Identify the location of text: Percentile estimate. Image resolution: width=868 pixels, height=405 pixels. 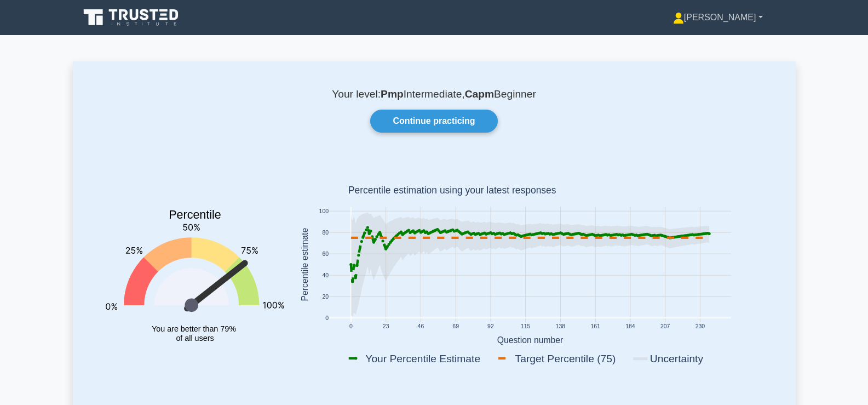
(304, 264).